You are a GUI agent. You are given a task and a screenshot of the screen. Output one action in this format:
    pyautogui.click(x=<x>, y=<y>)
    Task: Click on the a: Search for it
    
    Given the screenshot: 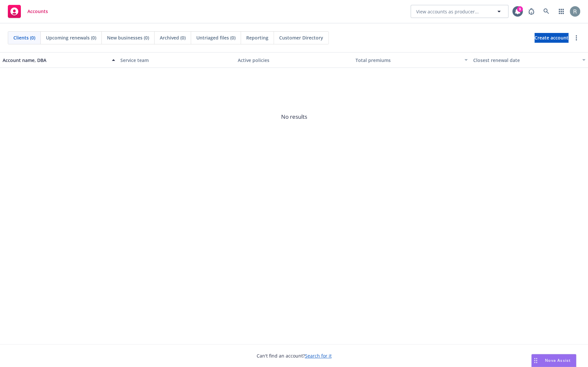 What is the action you would take?
    pyautogui.click(x=319, y=356)
    